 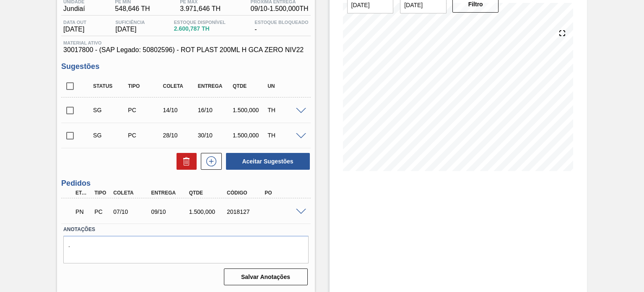 What do you see at coordinates (132, 9) in the screenshot?
I see `span: 548,646 TH` at bounding box center [132, 9].